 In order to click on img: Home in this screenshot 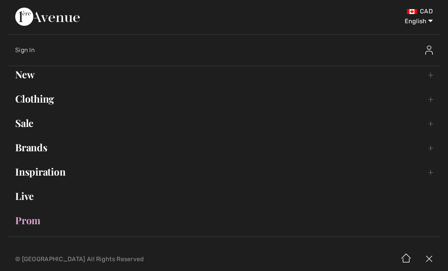, I will do `click(406, 259)`.